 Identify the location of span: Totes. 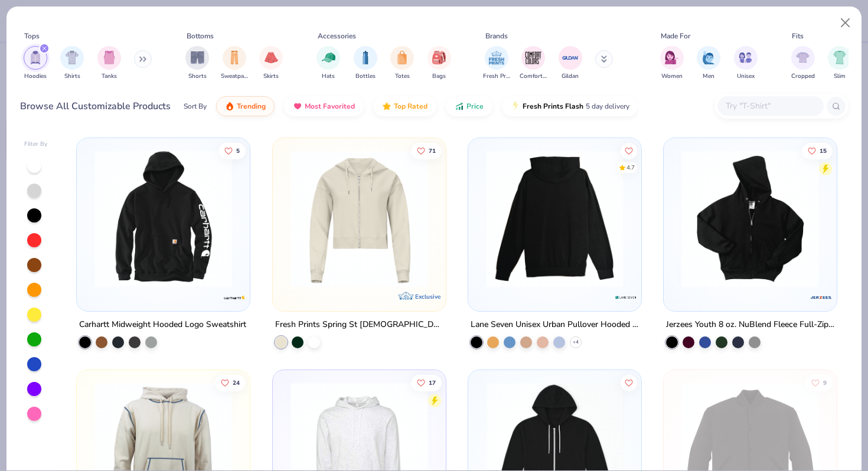
(402, 76).